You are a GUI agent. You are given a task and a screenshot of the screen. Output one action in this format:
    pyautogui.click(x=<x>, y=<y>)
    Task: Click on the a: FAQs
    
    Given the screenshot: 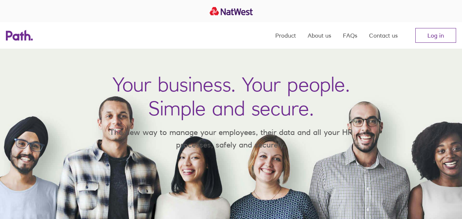 What is the action you would take?
    pyautogui.click(x=350, y=35)
    